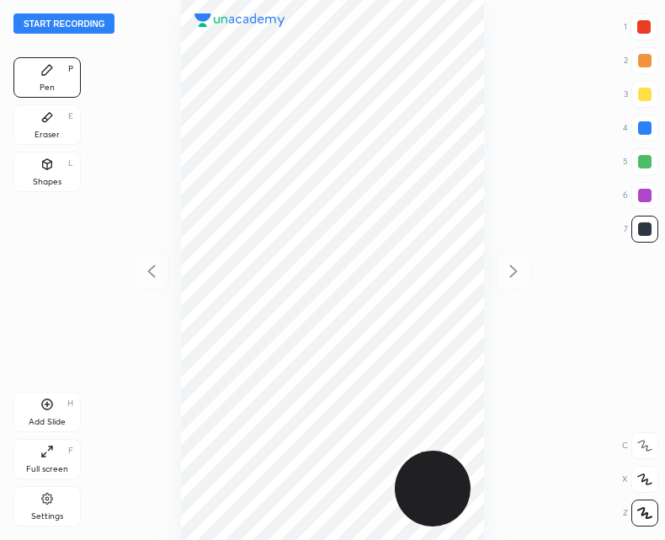 Image resolution: width=665 pixels, height=540 pixels. I want to click on div: 5, so click(641, 162).